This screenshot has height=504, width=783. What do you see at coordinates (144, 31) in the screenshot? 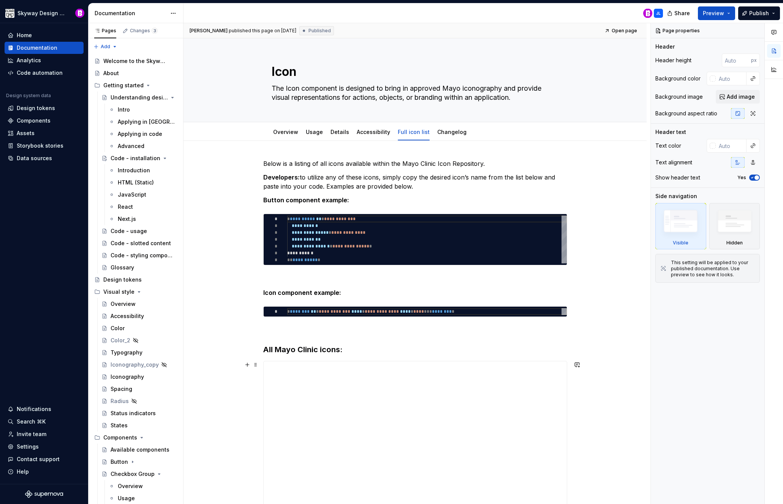
I see `div: Changes` at bounding box center [144, 31].